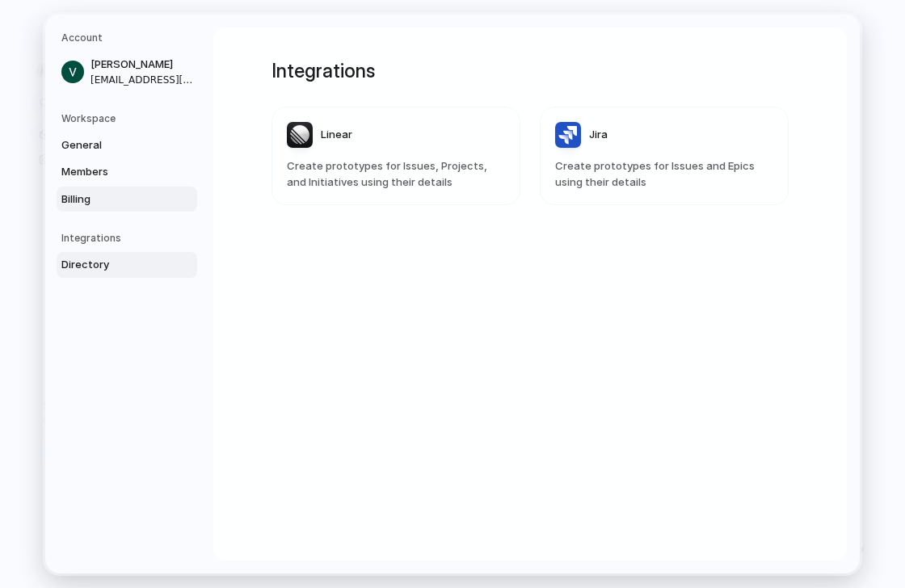  What do you see at coordinates (113, 199) in the screenshot?
I see `span: Billing` at bounding box center [113, 199].